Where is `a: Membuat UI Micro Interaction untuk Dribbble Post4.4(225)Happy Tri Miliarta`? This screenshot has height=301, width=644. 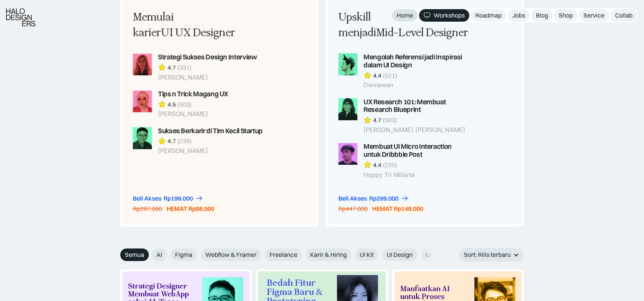 a: Membuat UI Micro Interaction untuk Dribbble Post4.4(225)Happy Tri Miliarta is located at coordinates (404, 161).